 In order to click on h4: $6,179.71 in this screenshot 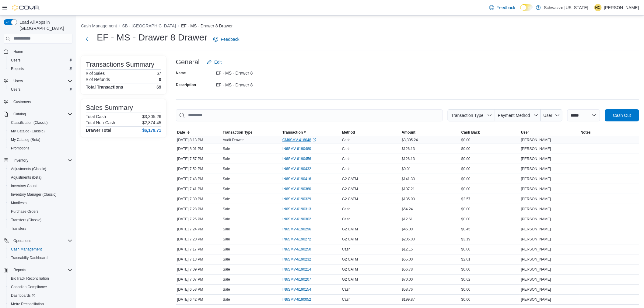, I will do `click(152, 130)`.